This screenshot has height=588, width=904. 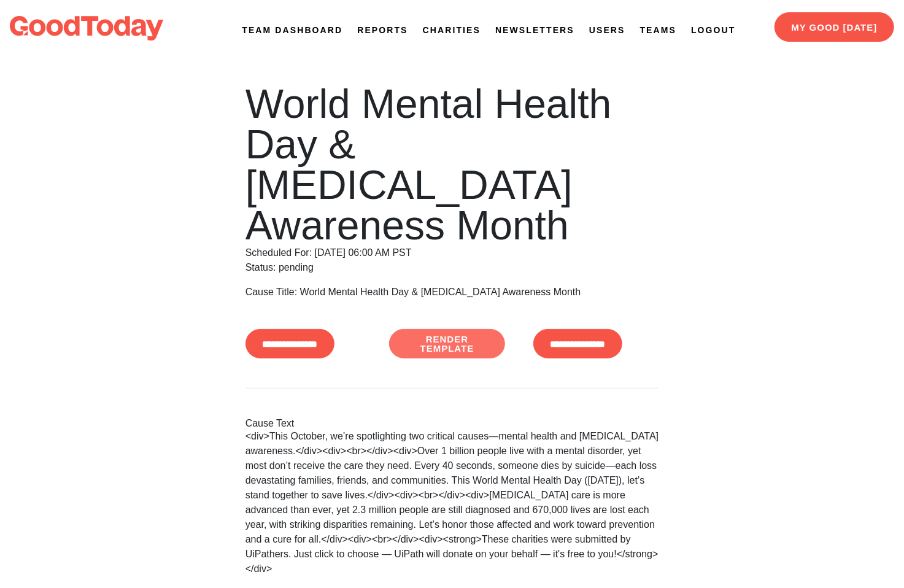 What do you see at coordinates (714, 30) in the screenshot?
I see `a: Logout` at bounding box center [714, 30].